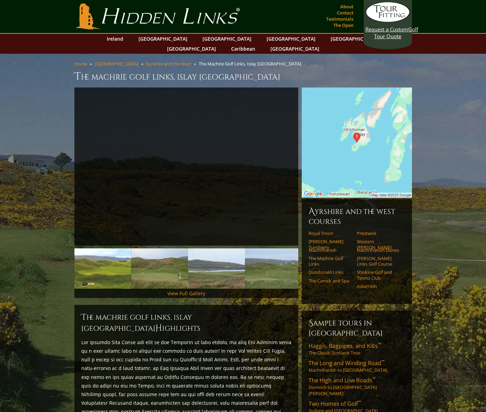 The height and width of the screenshot is (412, 486). I want to click on a: Machrihanish Dunes, so click(379, 250).